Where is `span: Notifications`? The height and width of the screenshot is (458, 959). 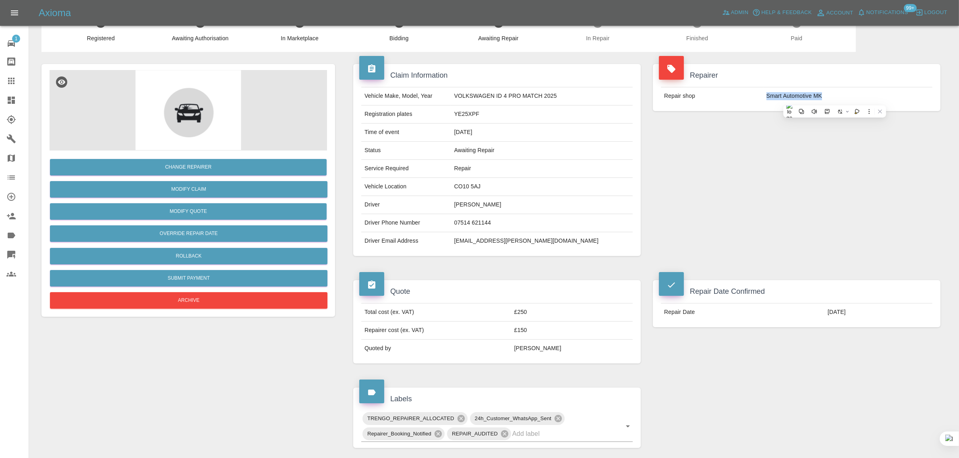
span: Notifications is located at coordinates (887, 12).